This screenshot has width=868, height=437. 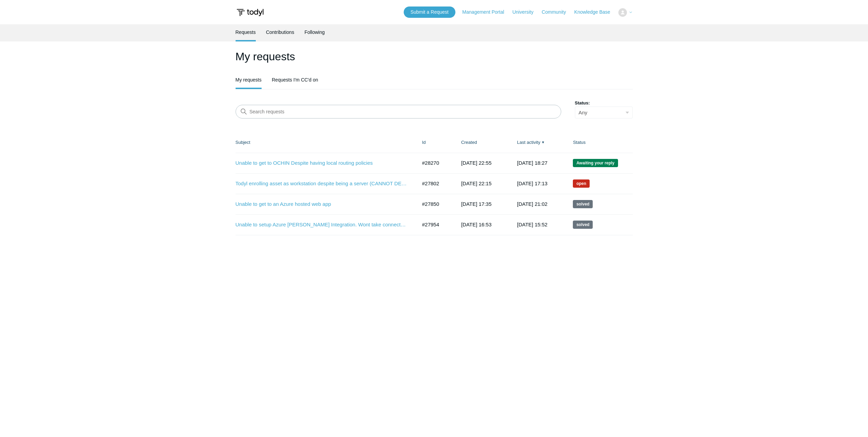 I want to click on time: 2025-09-02T17:35:24+00:00, so click(x=476, y=204).